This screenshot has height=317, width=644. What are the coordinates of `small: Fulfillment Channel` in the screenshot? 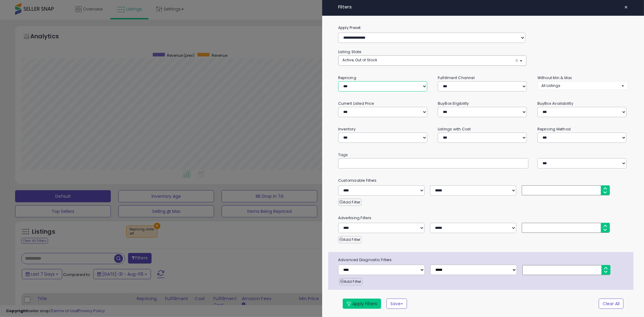 It's located at (456, 78).